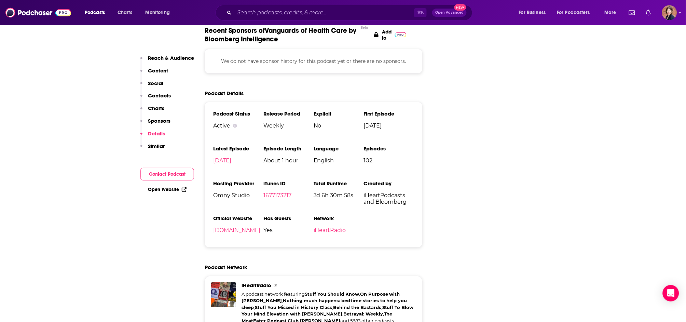  What do you see at coordinates (154, 73) in the screenshot?
I see `button: Content` at bounding box center [154, 73].